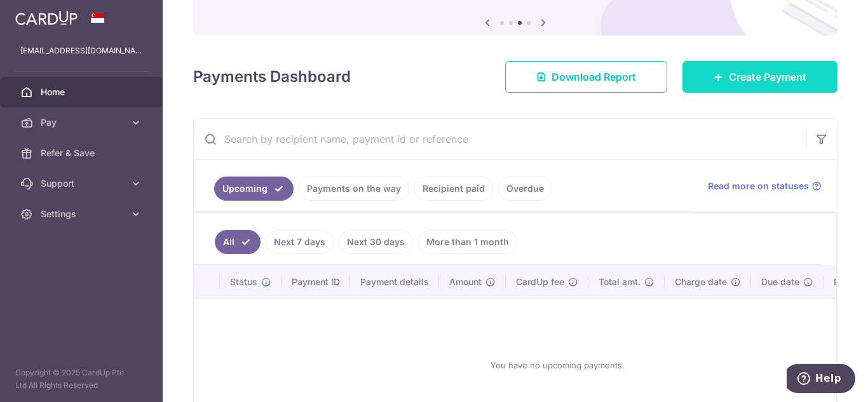  I want to click on span: Read more on statuses, so click(758, 186).